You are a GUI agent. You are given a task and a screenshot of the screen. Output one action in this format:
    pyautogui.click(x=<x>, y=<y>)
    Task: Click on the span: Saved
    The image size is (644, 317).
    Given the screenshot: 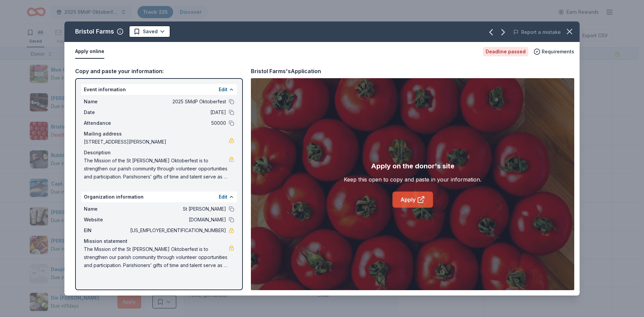 What is the action you would take?
    pyautogui.click(x=151, y=32)
    